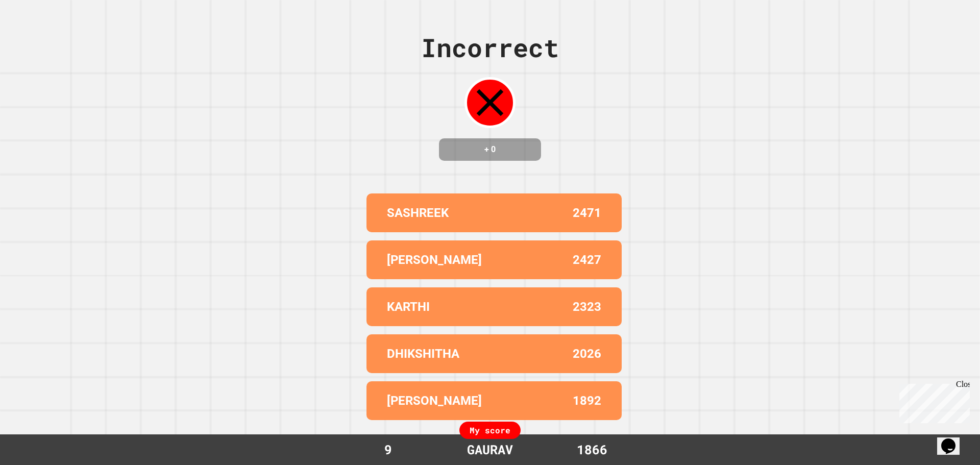 The width and height of the screenshot is (980, 465). Describe the element at coordinates (388, 449) in the screenshot. I see `div: 9` at that location.